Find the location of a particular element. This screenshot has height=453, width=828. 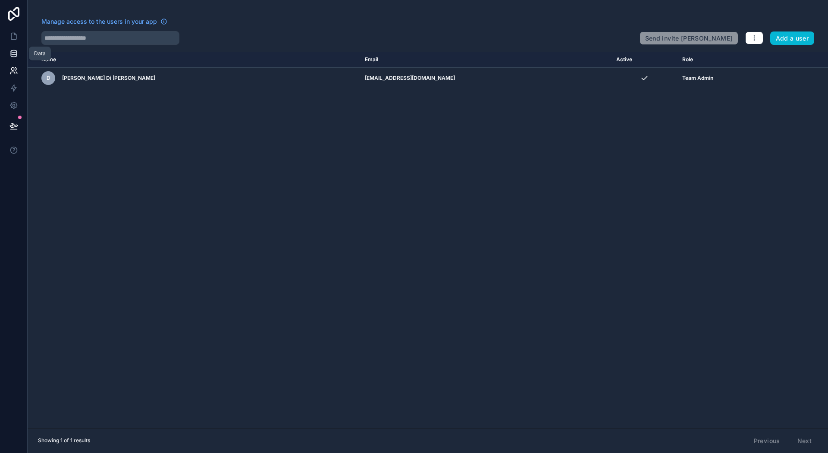

button: Add a user is located at coordinates (792, 38).